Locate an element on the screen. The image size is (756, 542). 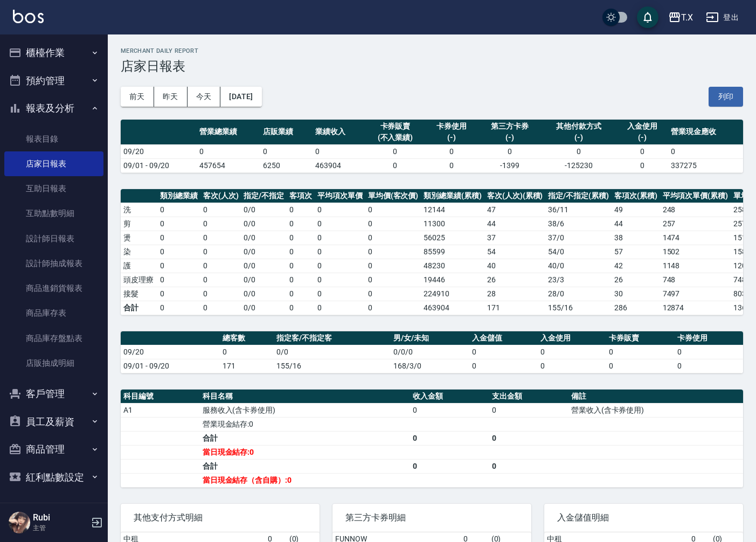
td: 1502 is located at coordinates (696, 251).